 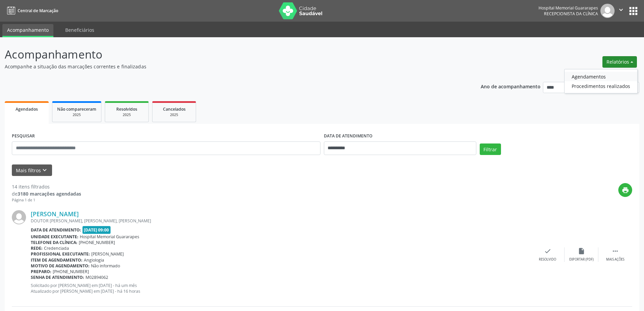 What do you see at coordinates (94, 260) in the screenshot?
I see `span: Angiologia` at bounding box center [94, 260].